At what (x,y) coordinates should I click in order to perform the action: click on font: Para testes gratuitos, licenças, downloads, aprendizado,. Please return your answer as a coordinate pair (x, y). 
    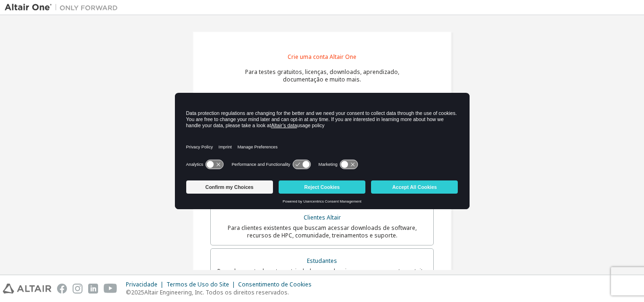
    Looking at the image, I should click on (322, 72).